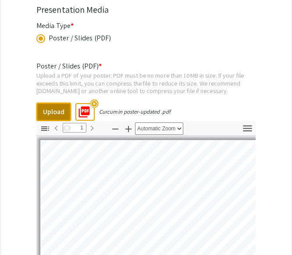 The height and width of the screenshot is (255, 292). Describe the element at coordinates (129, 129) in the screenshot. I see `button: Zoom In` at that location.